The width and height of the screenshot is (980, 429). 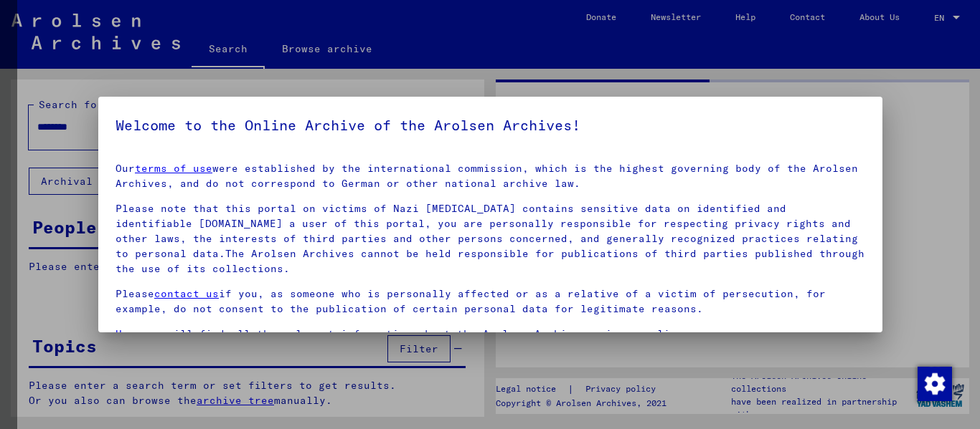 I want to click on img: Change consent, so click(x=935, y=384).